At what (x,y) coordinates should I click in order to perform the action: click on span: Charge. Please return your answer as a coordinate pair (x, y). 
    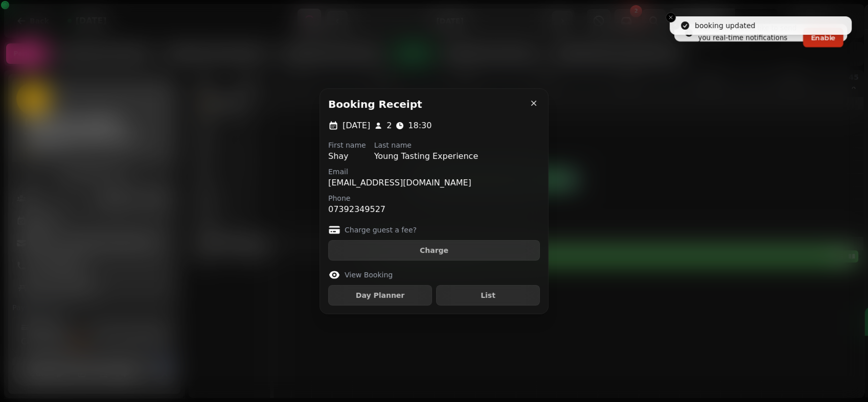
    Looking at the image, I should click on (434, 251).